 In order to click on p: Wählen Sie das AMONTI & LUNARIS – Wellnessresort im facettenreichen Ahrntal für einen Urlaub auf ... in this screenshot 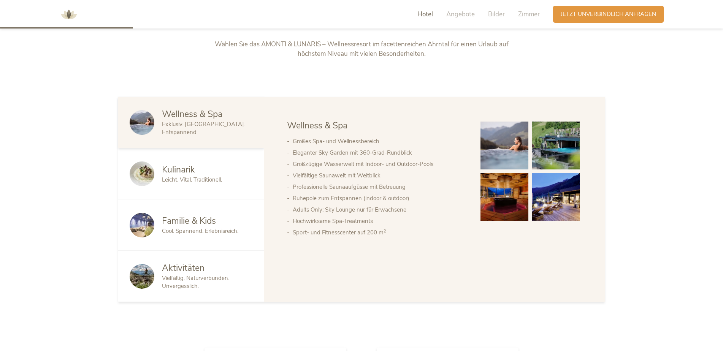, I will do `click(361, 49)`.